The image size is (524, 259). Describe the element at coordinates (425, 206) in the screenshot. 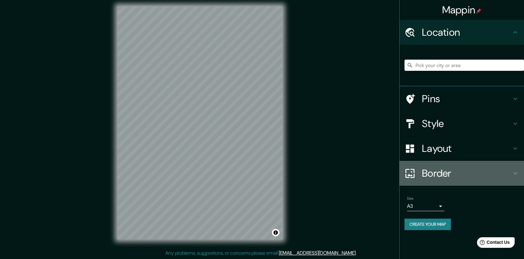

I see `div: A3` at that location.